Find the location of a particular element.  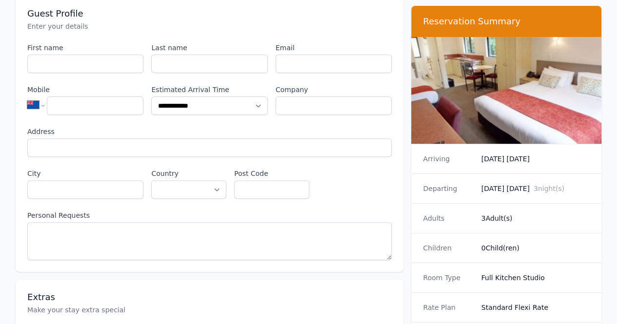

p: Enter your details is located at coordinates (209, 26).